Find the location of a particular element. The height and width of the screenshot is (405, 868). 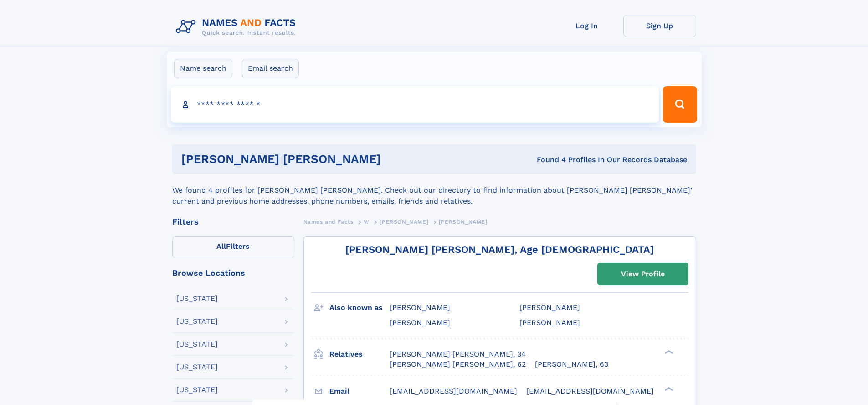

div: View Profile is located at coordinates (643, 273).